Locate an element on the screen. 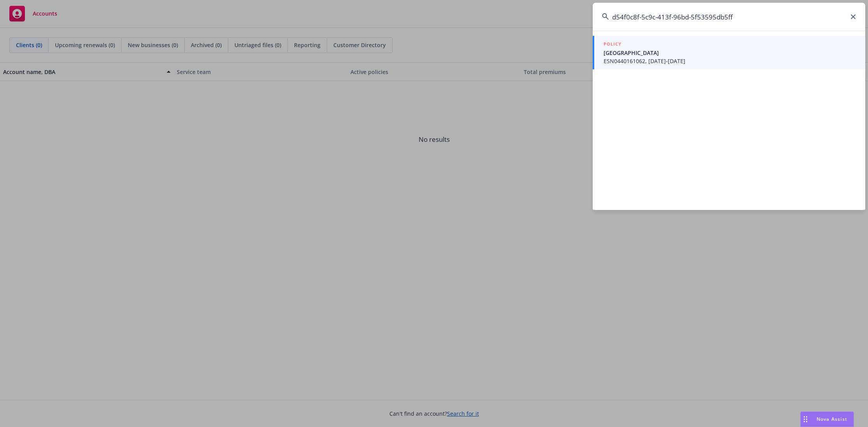  h5: POLICY is located at coordinates (612, 44).